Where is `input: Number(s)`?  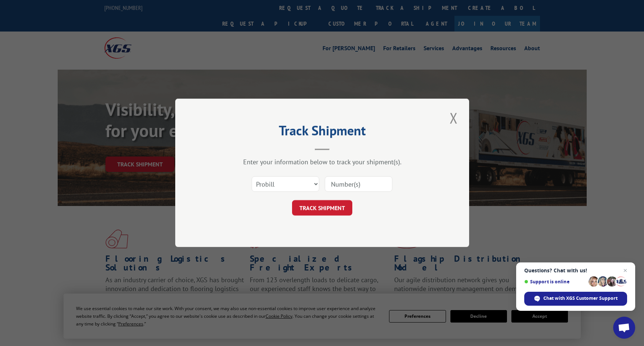
input: Number(s) is located at coordinates (359, 185).